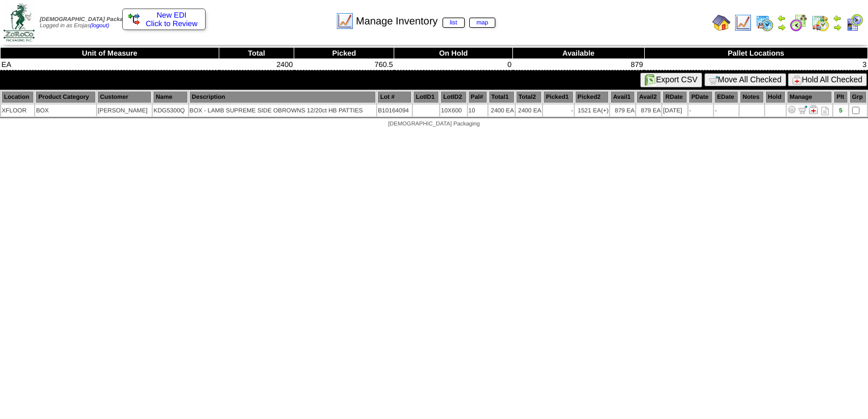  Describe the element at coordinates (814, 109) in the screenshot. I see `img: Manage Hold` at that location.